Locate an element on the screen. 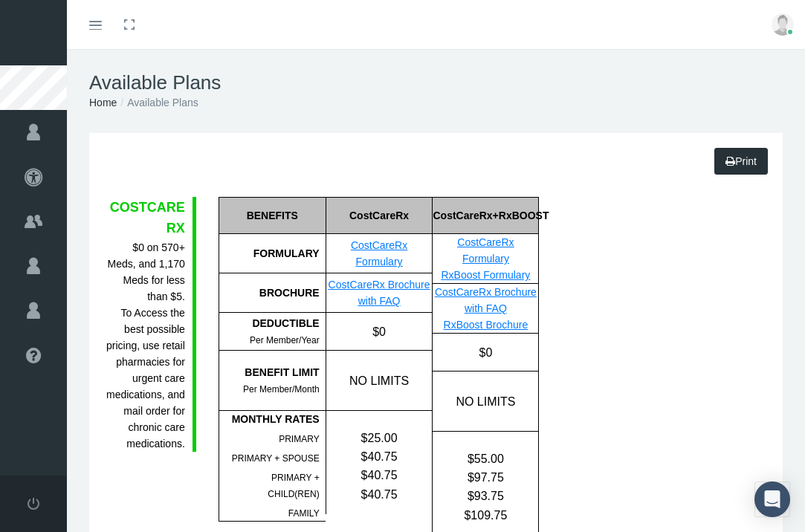 The image size is (805, 532). span: PRIMARY + CHILD(REN) is located at coordinates (293, 486).